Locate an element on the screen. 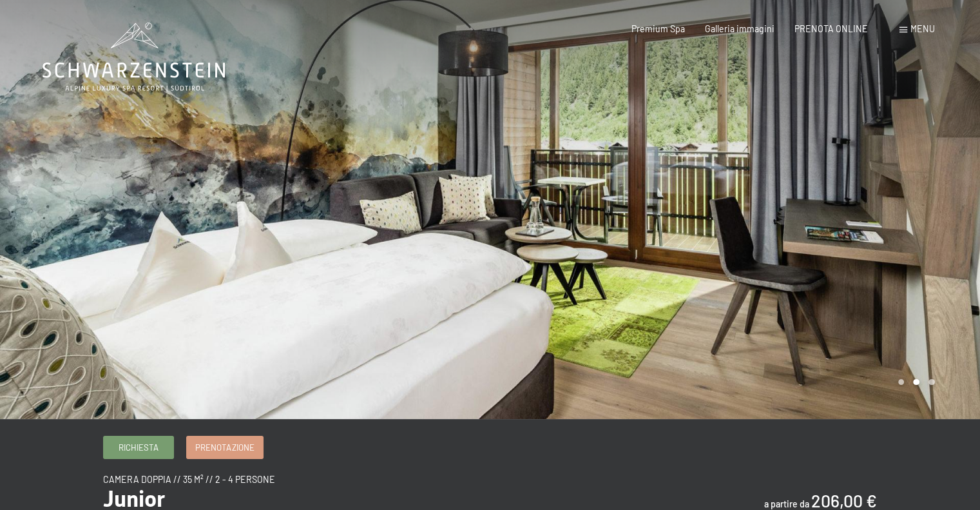 Image resolution: width=980 pixels, height=510 pixels. span: Premium Spa is located at coordinates (658, 28).